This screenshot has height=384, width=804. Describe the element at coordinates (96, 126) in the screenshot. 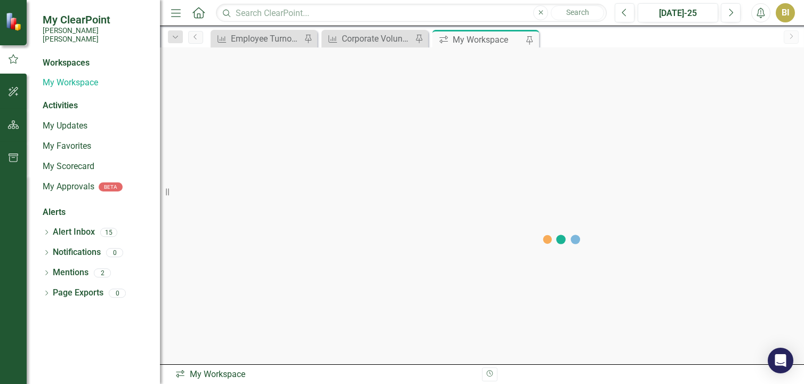

I see `a: My Updates` at that location.